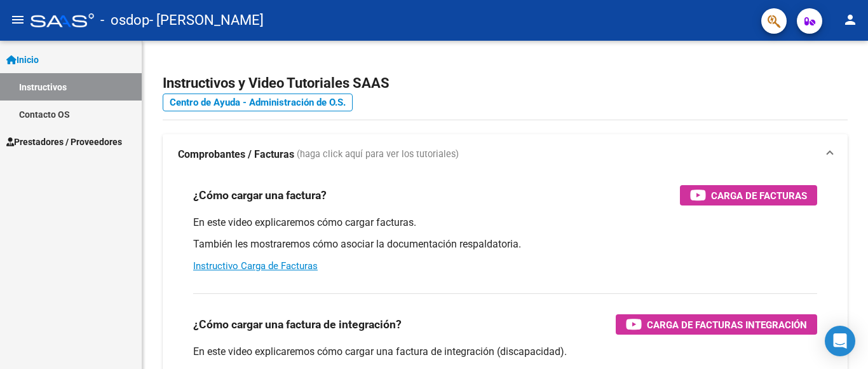 The height and width of the screenshot is (369, 868). I want to click on p: En este video explicaremos cómo cargar una factura de integración (discapacidad)., so click(506, 351).